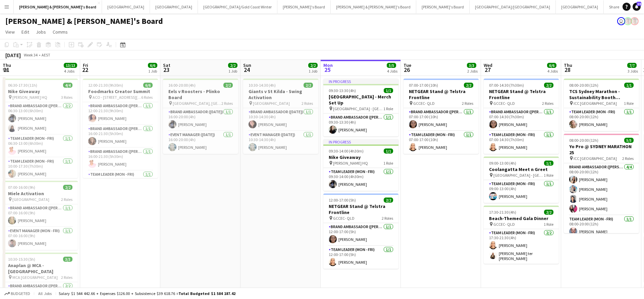 The image size is (644, 299). What do you see at coordinates (68, 85) in the screenshot?
I see `span: 4/4` at bounding box center [68, 85].